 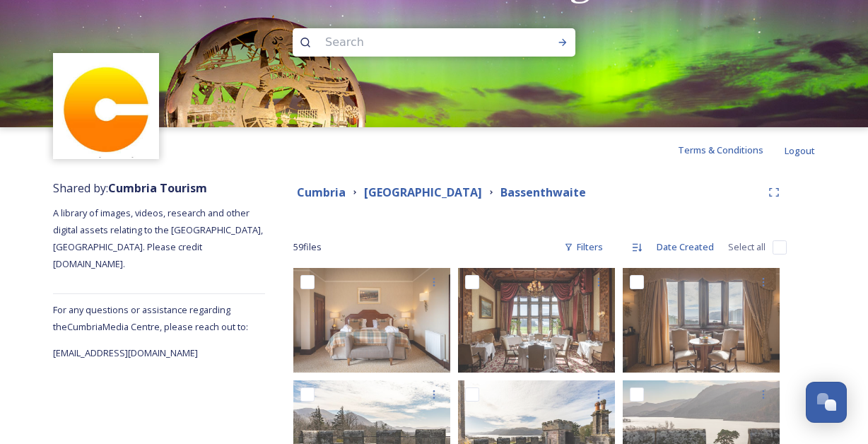 I want to click on strong: Bassenthwaite, so click(x=542, y=193).